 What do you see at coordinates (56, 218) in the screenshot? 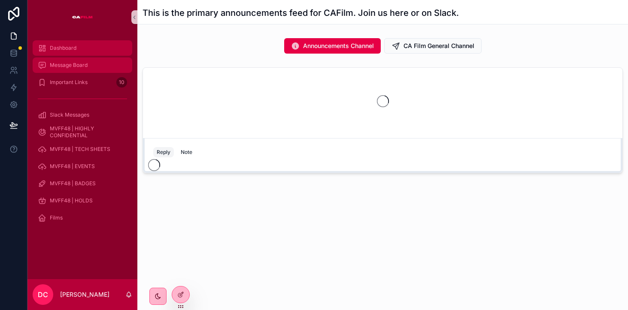
I see `span: Films` at bounding box center [56, 218].